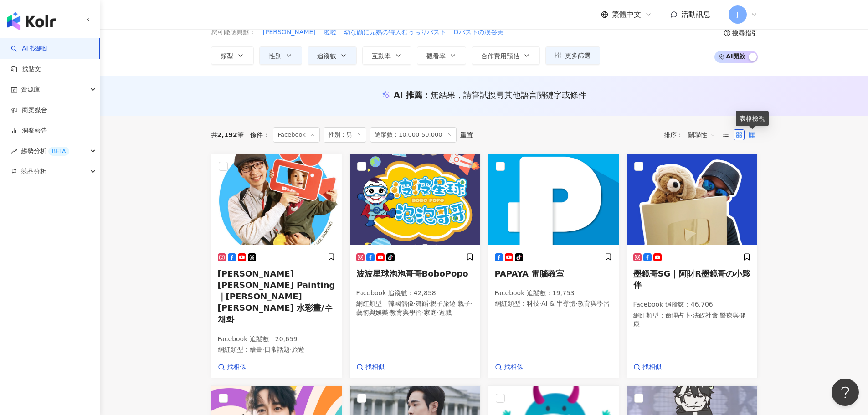 The height and width of the screenshot is (415, 868). Describe the element at coordinates (467, 135) in the screenshot. I see `div: 重置` at that location.